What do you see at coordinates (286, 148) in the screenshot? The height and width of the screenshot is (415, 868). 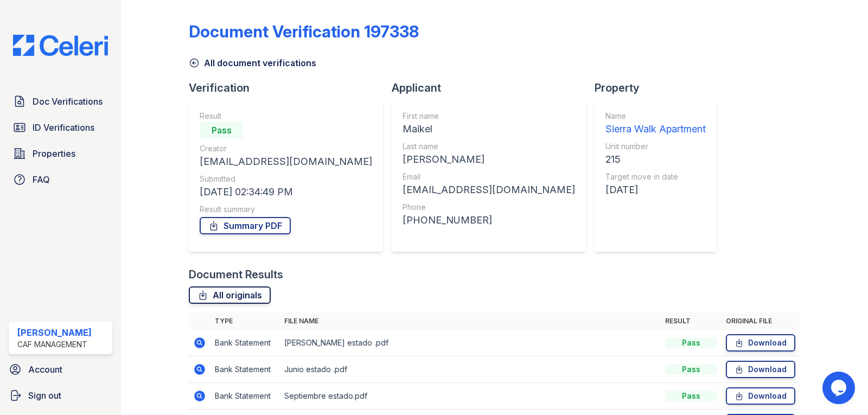 I see `div: Creator` at bounding box center [286, 148].